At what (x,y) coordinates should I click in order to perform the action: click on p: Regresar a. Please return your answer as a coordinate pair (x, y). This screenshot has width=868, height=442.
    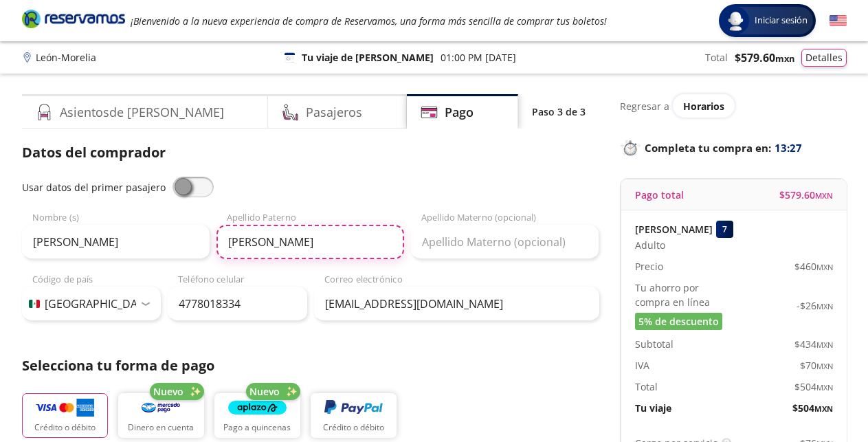
    Looking at the image, I should click on (645, 106).